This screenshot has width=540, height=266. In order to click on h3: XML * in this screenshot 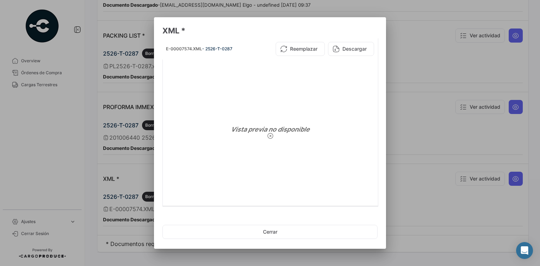, I will do `click(270, 31)`.